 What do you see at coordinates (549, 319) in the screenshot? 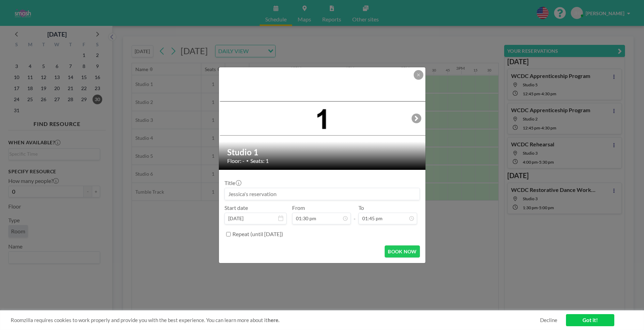
I see `a: Decline` at bounding box center [549, 319].